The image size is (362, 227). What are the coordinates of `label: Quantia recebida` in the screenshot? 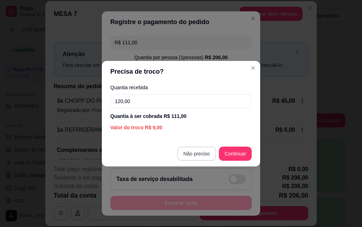 It's located at (181, 87).